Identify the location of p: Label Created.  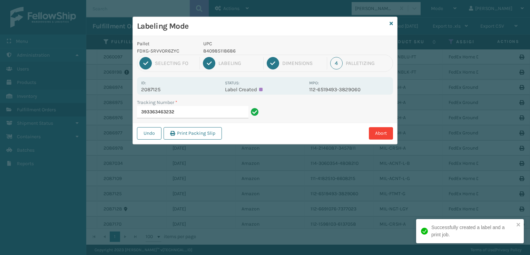
(265, 89).